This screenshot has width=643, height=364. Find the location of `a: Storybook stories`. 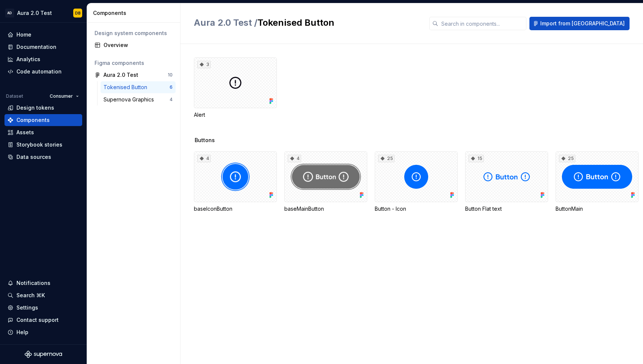

a: Storybook stories is located at coordinates (43, 145).